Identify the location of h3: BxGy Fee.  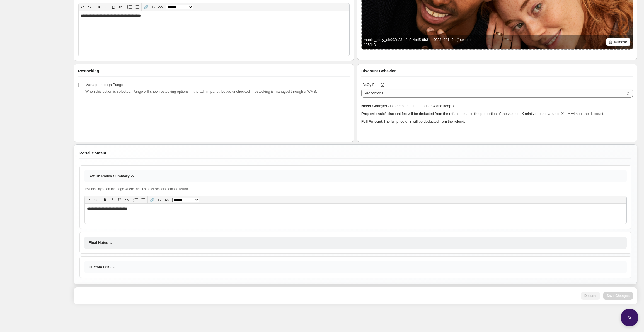
(370, 85).